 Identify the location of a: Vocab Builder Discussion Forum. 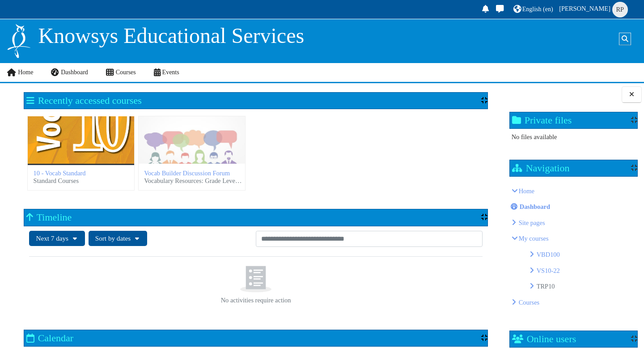
(187, 173).